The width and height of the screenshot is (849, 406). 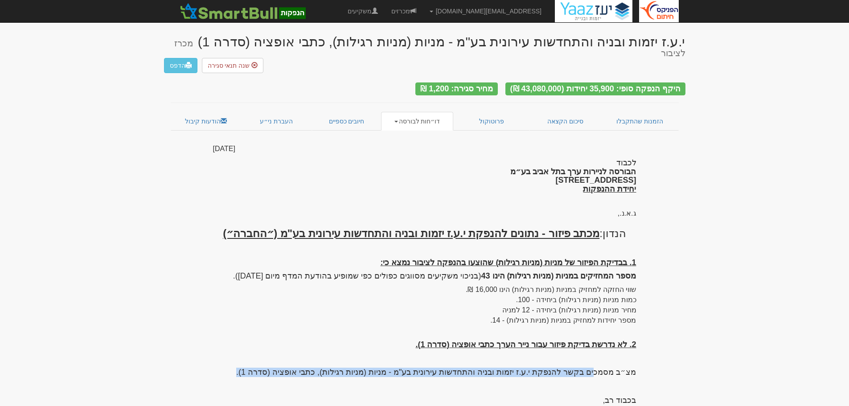 What do you see at coordinates (229, 66) in the screenshot?
I see `span: שנה תנאי סגירה` at bounding box center [229, 66].